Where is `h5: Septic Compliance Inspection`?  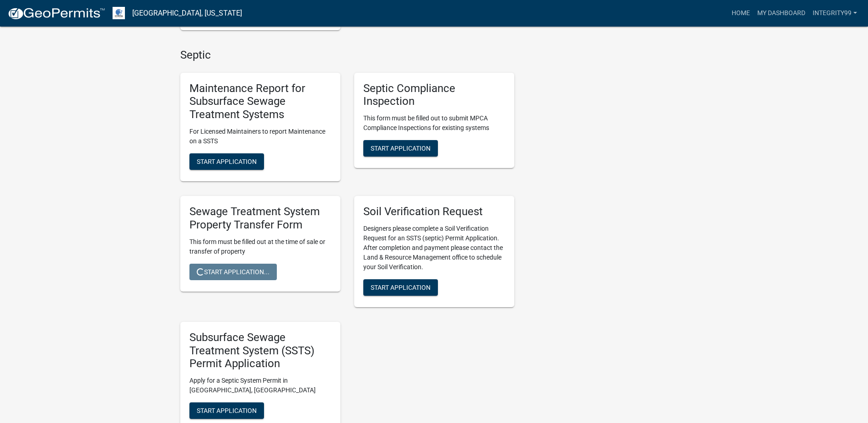
h5: Septic Compliance Inspection is located at coordinates (434, 95).